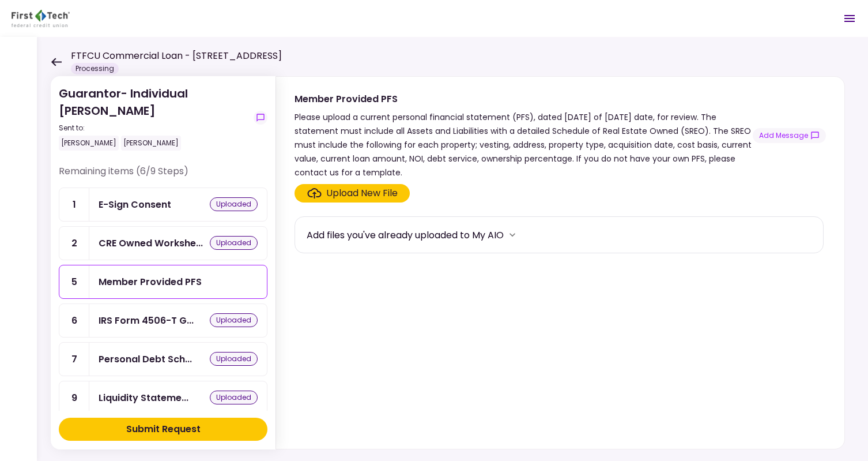  I want to click on a: 6IRS Form 4506-T Guarantoruploaded, so click(163, 320).